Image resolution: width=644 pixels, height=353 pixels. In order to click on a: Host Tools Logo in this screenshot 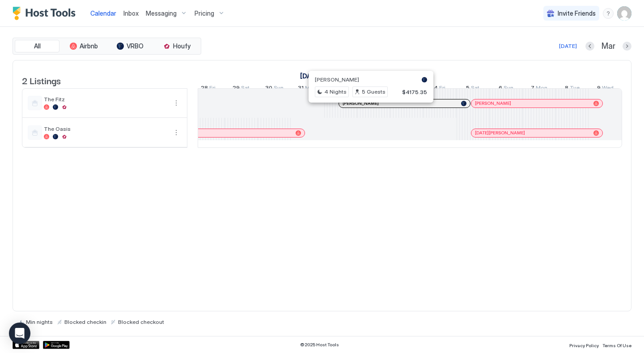, I will do `click(46, 13)`.